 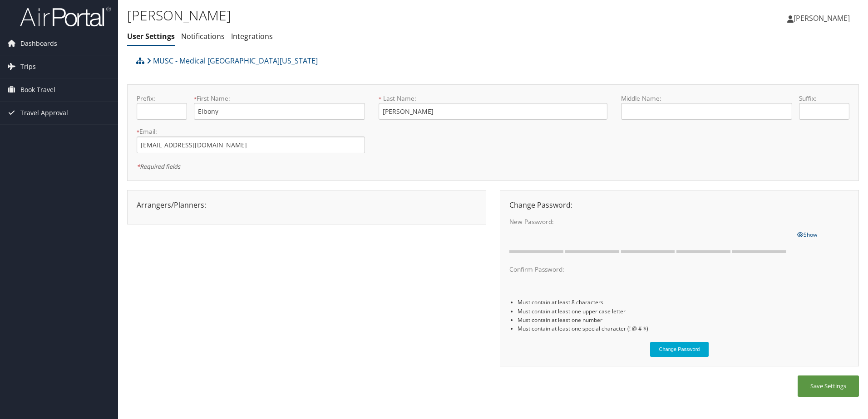 What do you see at coordinates (279, 98) in the screenshot?
I see `label: First Name:` at bounding box center [279, 98].